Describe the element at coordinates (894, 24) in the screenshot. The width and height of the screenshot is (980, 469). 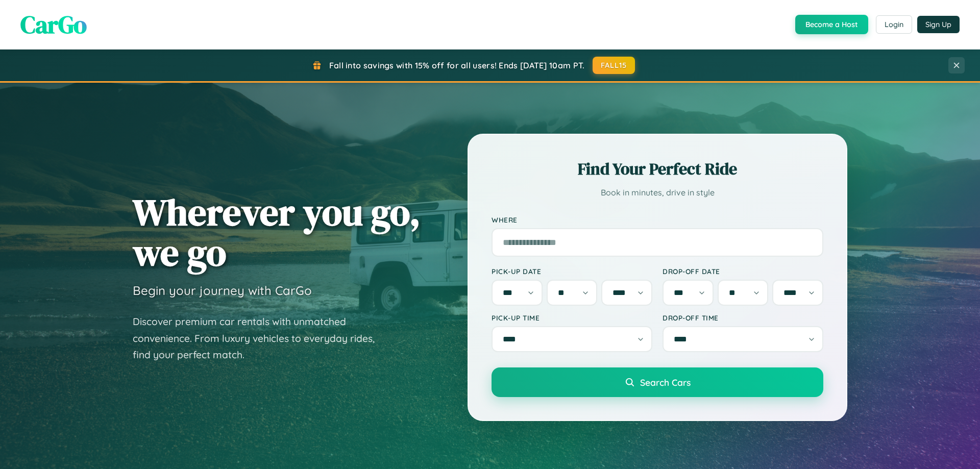
I see `button: Login` at that location.